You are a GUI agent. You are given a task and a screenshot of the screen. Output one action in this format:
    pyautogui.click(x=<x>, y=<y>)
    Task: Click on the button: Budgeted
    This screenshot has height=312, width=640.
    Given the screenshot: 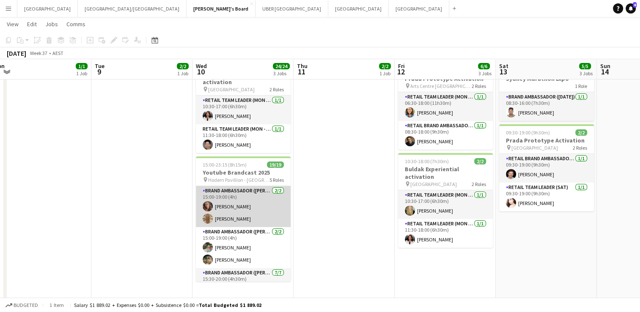 What is the action you would take?
    pyautogui.click(x=22, y=306)
    